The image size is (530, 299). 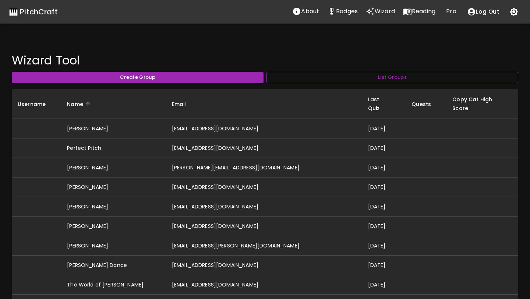 What do you see at coordinates (347, 11) in the screenshot?
I see `p: Badges` at bounding box center [347, 11].